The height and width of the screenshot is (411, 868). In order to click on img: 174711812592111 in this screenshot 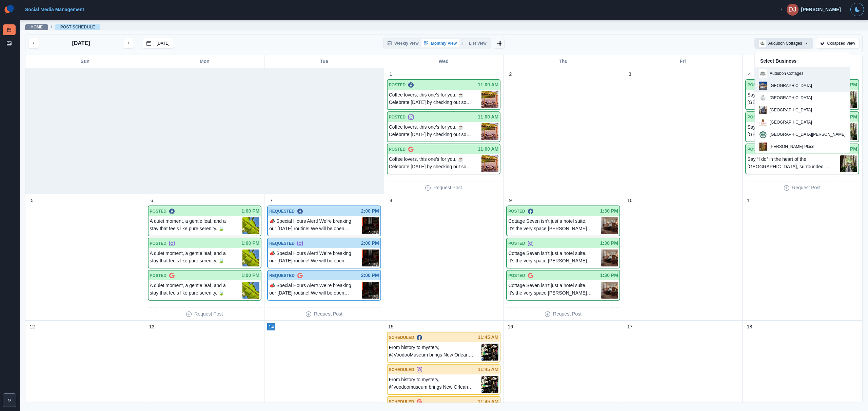, I will do `click(763, 74)`.